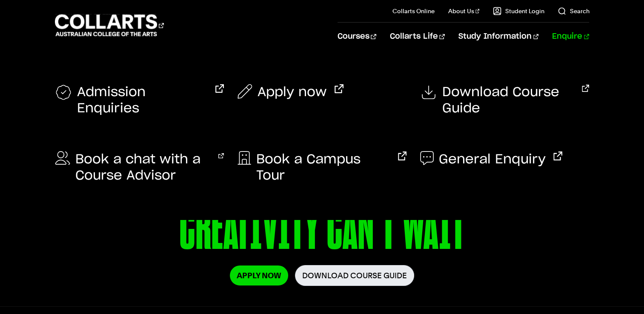 Image resolution: width=644 pixels, height=314 pixels. What do you see at coordinates (464, 11) in the screenshot?
I see `a: About Us` at bounding box center [464, 11].